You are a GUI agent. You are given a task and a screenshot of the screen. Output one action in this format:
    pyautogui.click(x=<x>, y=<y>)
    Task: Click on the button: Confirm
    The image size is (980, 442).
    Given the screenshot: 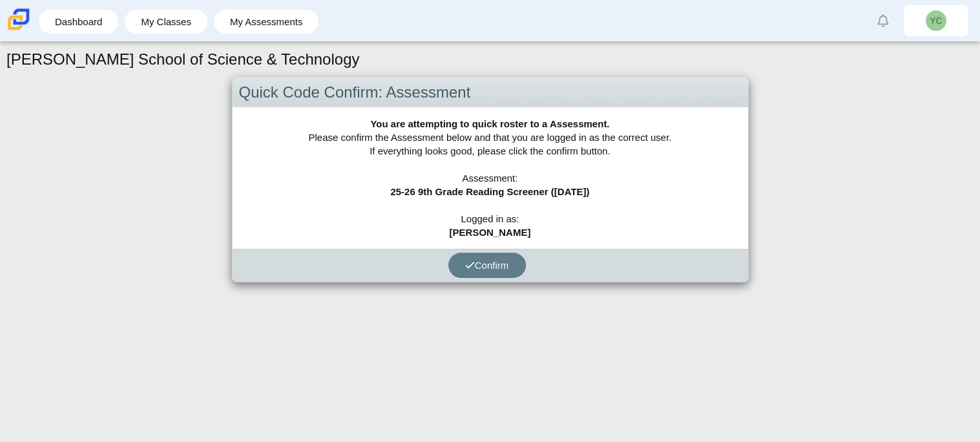 What is the action you would take?
    pyautogui.click(x=487, y=265)
    